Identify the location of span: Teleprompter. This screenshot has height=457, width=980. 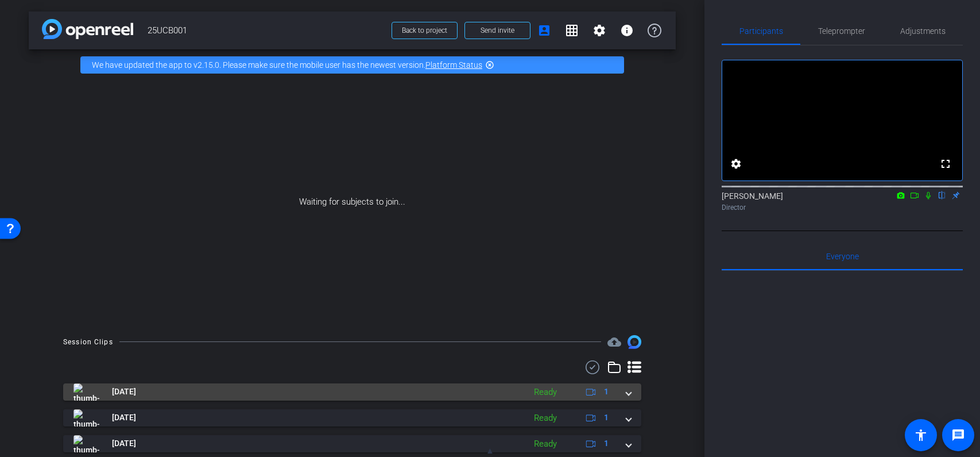
(842, 31).